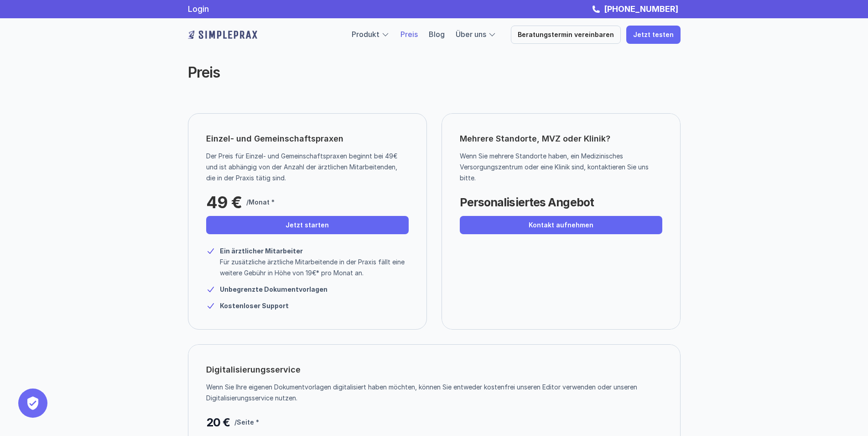 Image resolution: width=868 pixels, height=436 pixels. Describe the element at coordinates (218, 422) in the screenshot. I see `p: 20 €` at that location.